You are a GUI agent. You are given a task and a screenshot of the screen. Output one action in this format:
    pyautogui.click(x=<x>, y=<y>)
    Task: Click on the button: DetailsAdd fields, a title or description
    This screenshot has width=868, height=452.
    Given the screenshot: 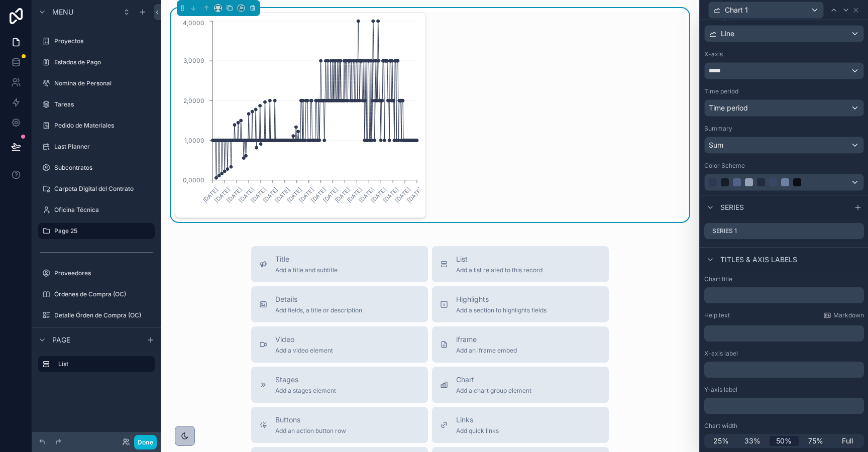 What is the action you would take?
    pyautogui.click(x=340, y=305)
    